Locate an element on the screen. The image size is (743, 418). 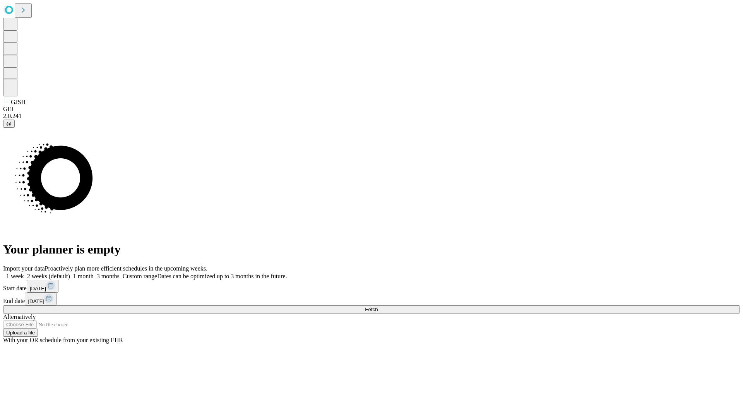
span: Fetch is located at coordinates (371, 309).